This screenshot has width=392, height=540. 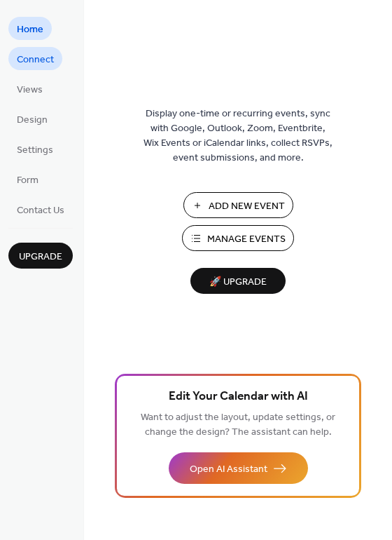 I want to click on a: Form, so click(x=27, y=179).